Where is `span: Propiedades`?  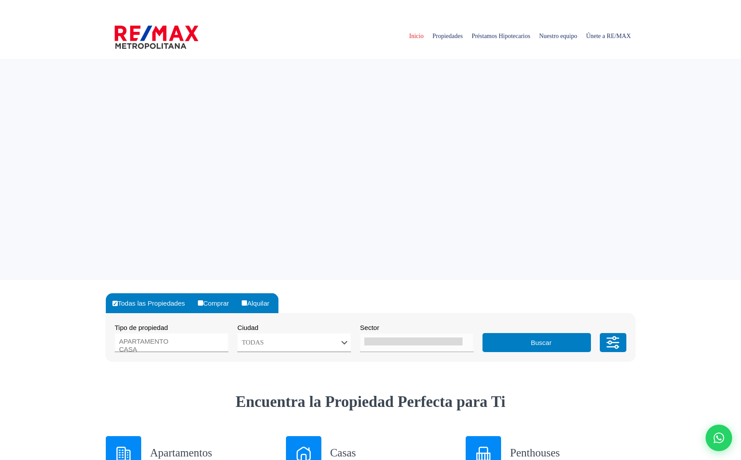 span: Propiedades is located at coordinates (448, 36).